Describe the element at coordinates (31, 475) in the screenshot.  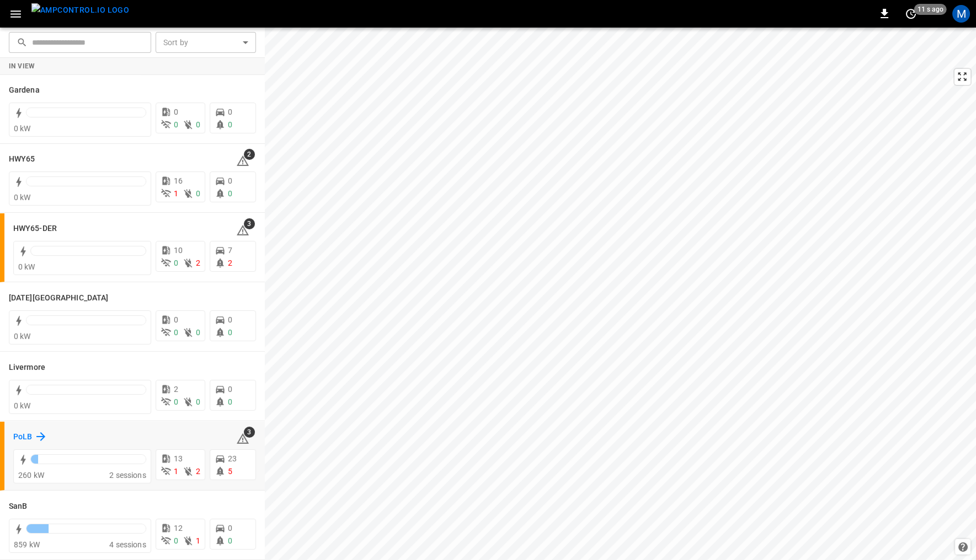
I see `span: 260 kW` at that location.